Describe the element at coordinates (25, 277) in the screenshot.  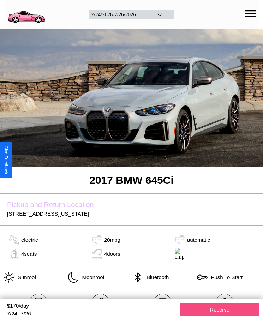
I see `p: Sunroof` at that location.